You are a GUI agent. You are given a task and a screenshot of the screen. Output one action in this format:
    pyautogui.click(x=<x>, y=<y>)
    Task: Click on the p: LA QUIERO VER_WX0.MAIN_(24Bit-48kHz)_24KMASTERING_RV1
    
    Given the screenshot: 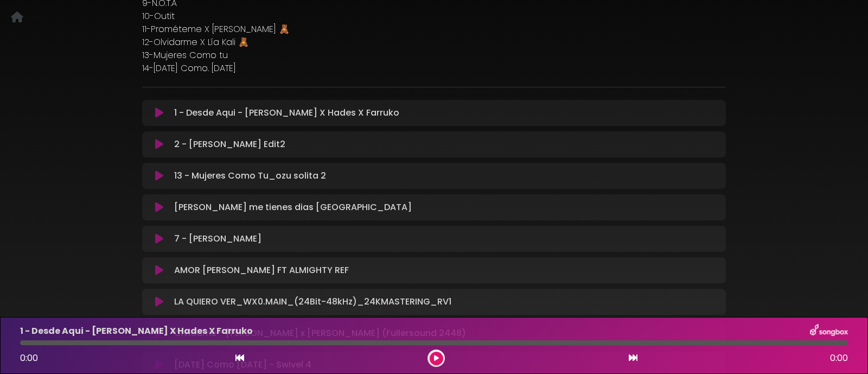 What is the action you would take?
    pyautogui.click(x=312, y=302)
    